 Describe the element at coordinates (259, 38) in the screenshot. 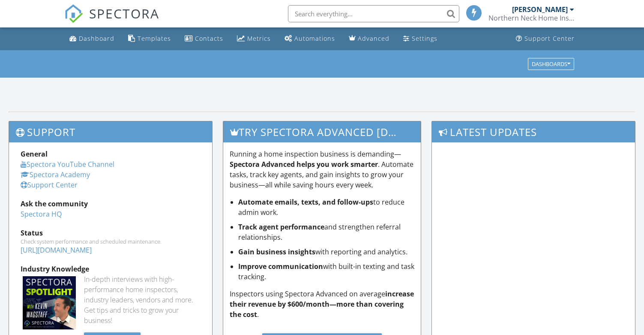

I see `div: Metrics` at that location.